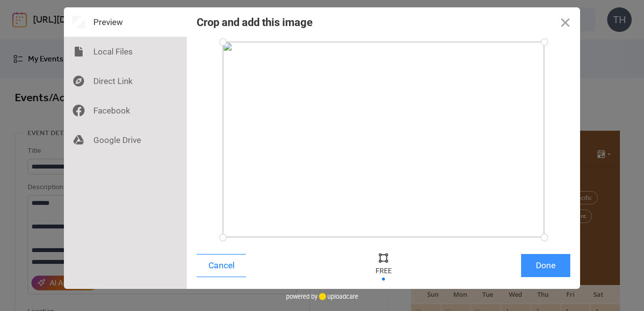 This screenshot has width=644, height=311. I want to click on div: Local Files, so click(125, 51).